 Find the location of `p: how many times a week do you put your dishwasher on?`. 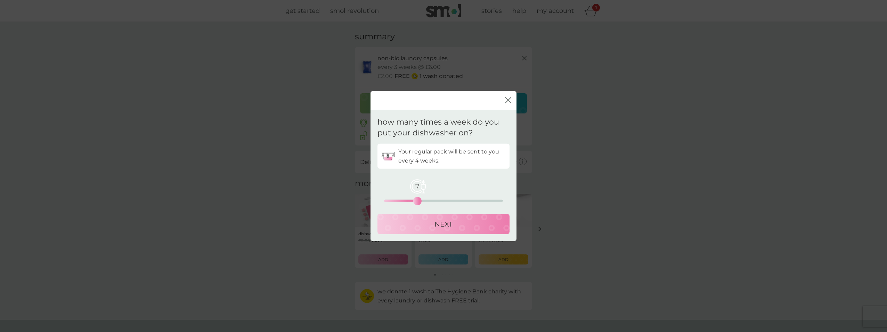

p: how many times a week do you put your dishwasher on? is located at coordinates (444, 128).